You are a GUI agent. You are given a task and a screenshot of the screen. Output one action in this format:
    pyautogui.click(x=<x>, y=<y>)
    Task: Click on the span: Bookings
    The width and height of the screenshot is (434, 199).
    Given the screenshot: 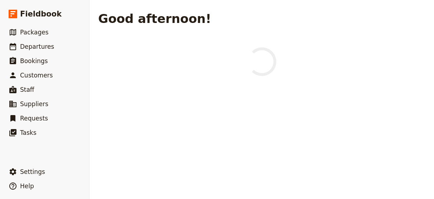 What is the action you would take?
    pyautogui.click(x=34, y=61)
    